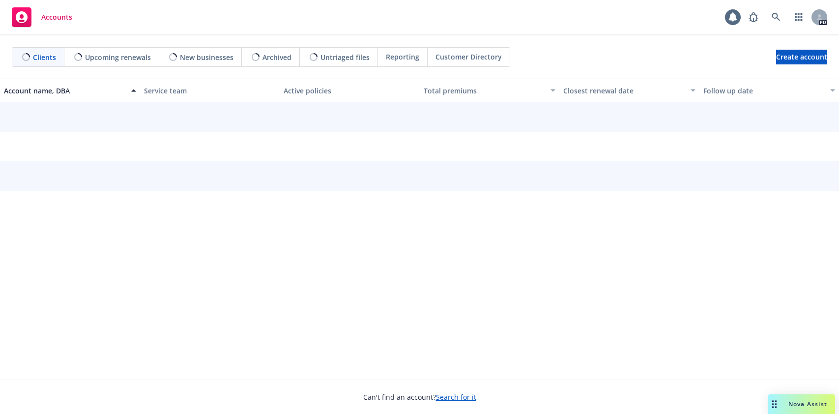 The image size is (839, 414). What do you see at coordinates (345, 57) in the screenshot?
I see `span: Untriaged files` at bounding box center [345, 57].